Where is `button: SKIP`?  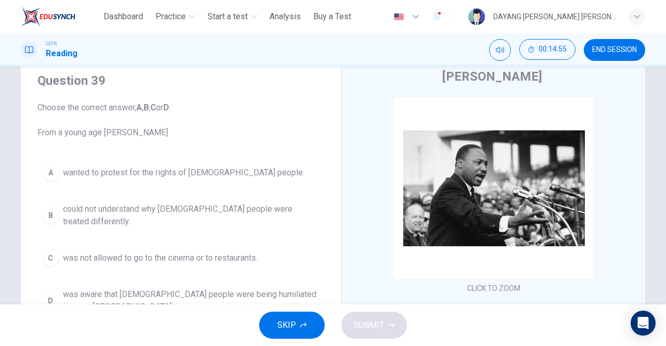
button: SKIP is located at coordinates (292, 325).